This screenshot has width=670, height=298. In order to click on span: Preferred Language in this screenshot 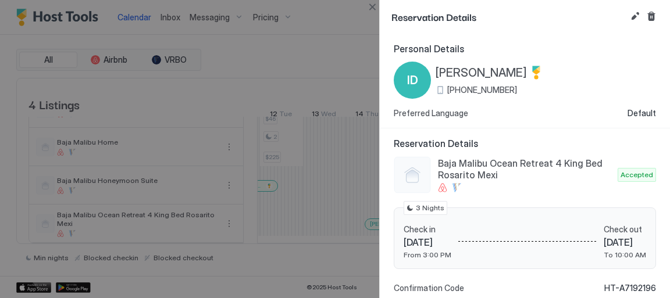, I will do `click(431, 113)`.